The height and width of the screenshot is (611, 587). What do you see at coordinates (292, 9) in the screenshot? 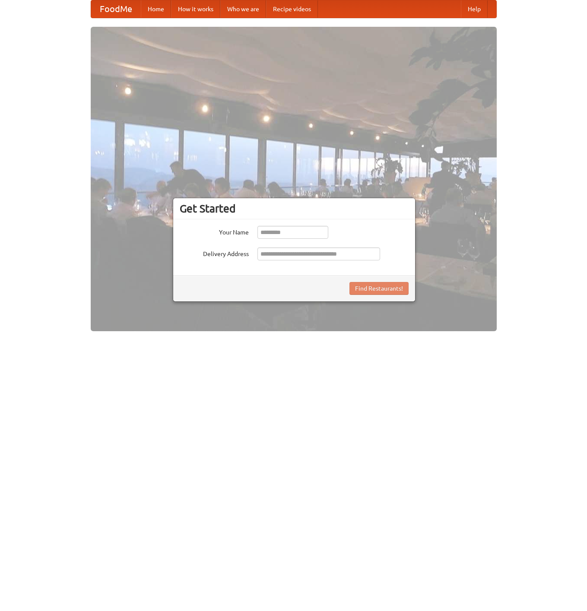
I see `a: Recipe videos` at bounding box center [292, 9].